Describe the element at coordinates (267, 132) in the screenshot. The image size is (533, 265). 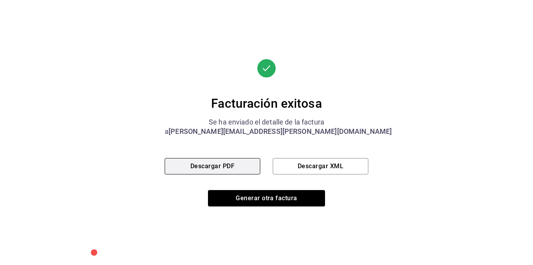
I see `div: a` at that location.